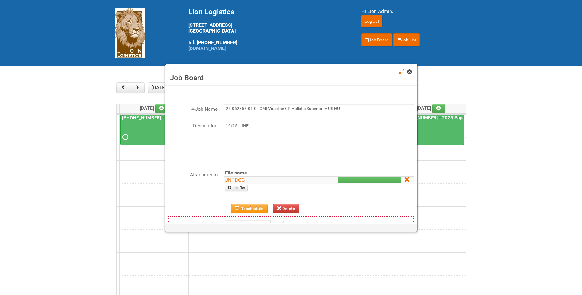 Image resolution: width=582 pixels, height=295 pixels. Describe the element at coordinates (407, 40) in the screenshot. I see `a: Job List` at that location.